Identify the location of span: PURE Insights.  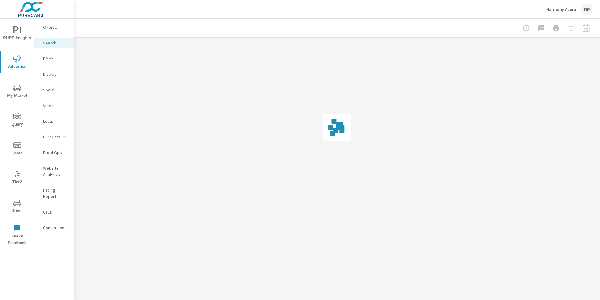
(17, 34).